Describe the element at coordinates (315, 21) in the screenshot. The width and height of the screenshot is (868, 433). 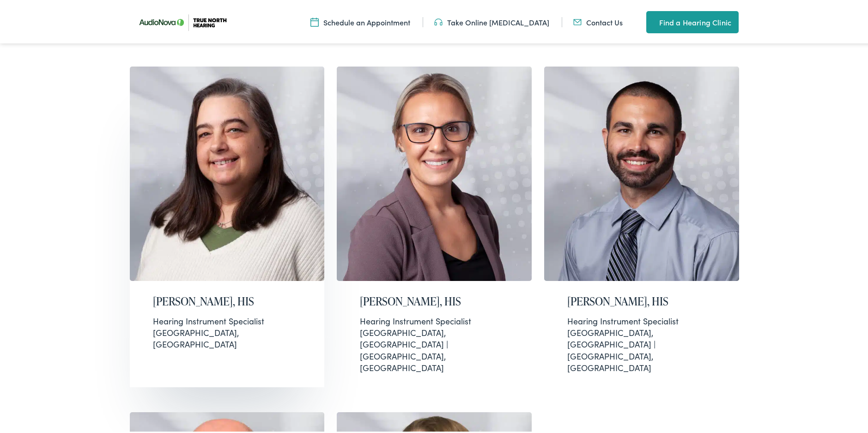
I see `img: Icon symbolizing a calendar in color code ffb348` at that location.